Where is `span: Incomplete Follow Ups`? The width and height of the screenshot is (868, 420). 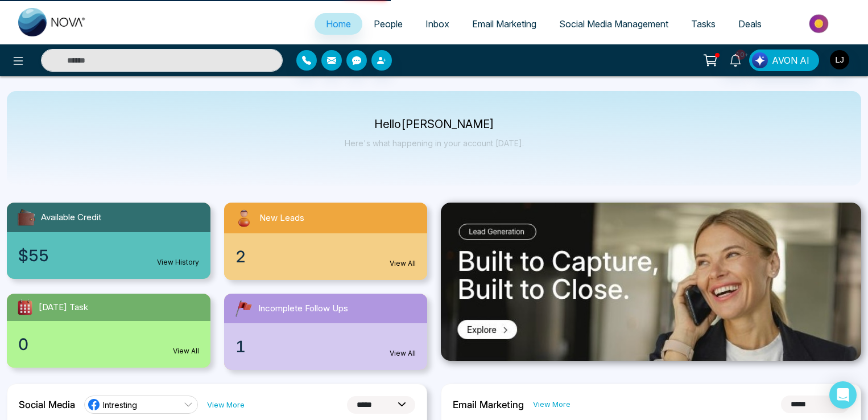 span: Incomplete Follow Ups is located at coordinates (303, 308).